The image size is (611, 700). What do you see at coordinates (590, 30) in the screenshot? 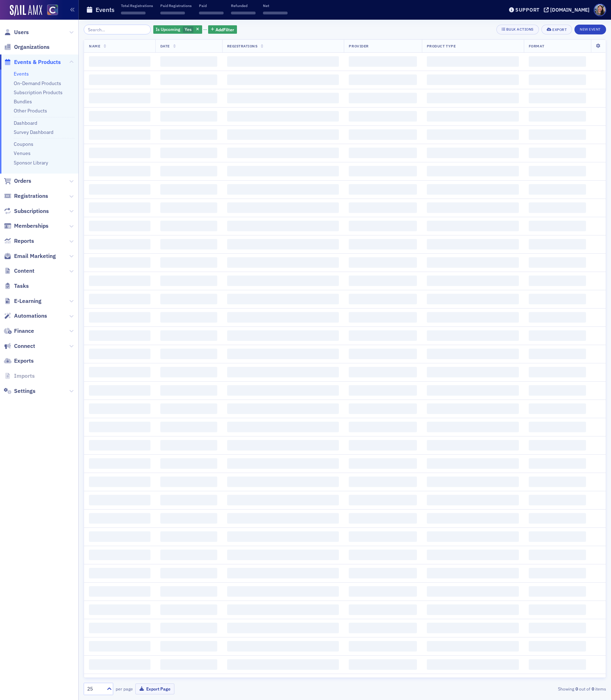
I see `button: New Event` at bounding box center [590, 30].